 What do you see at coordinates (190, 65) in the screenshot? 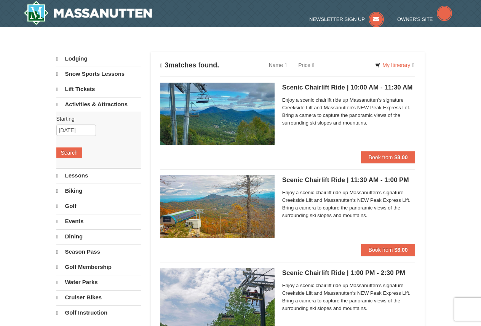
I see `h4: matches found.` at bounding box center [190, 65].